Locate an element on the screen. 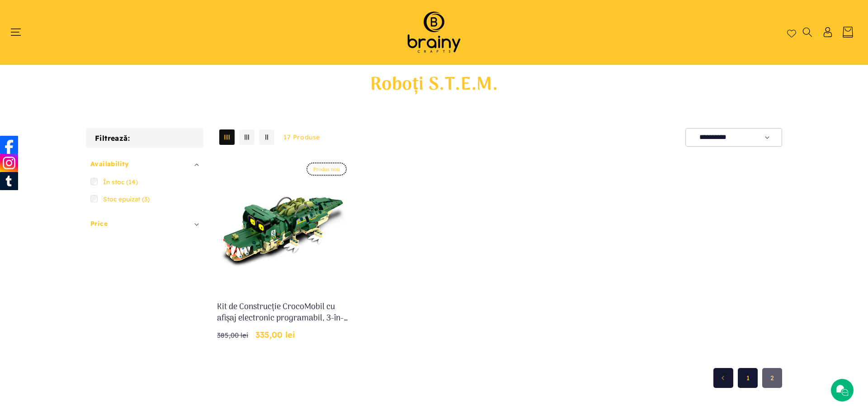 Image resolution: width=868 pixels, height=416 pixels. summary: Price is located at coordinates (144, 223).